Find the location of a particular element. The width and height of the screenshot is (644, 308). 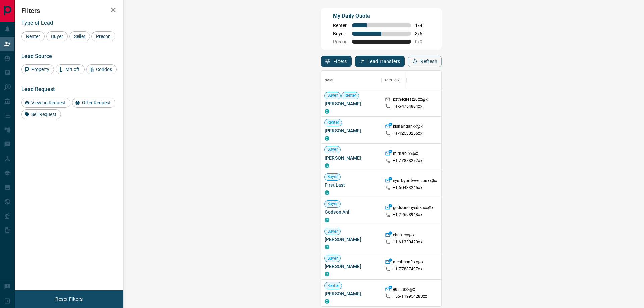

p: +55- 119954283xx is located at coordinates (410, 296).